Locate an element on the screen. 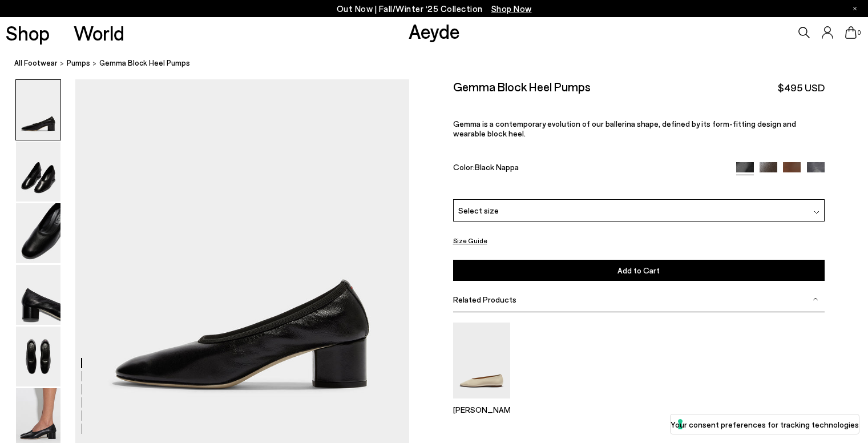  label: Your consent preferences for tracking technologies is located at coordinates (765, 424).